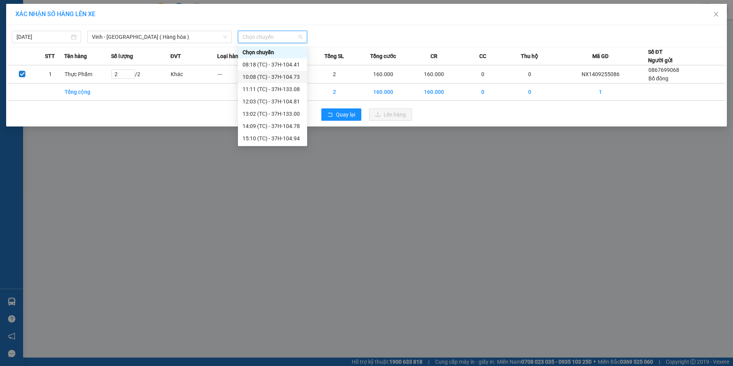 The width and height of the screenshot is (733, 366). I want to click on td: Khác, so click(194, 74).